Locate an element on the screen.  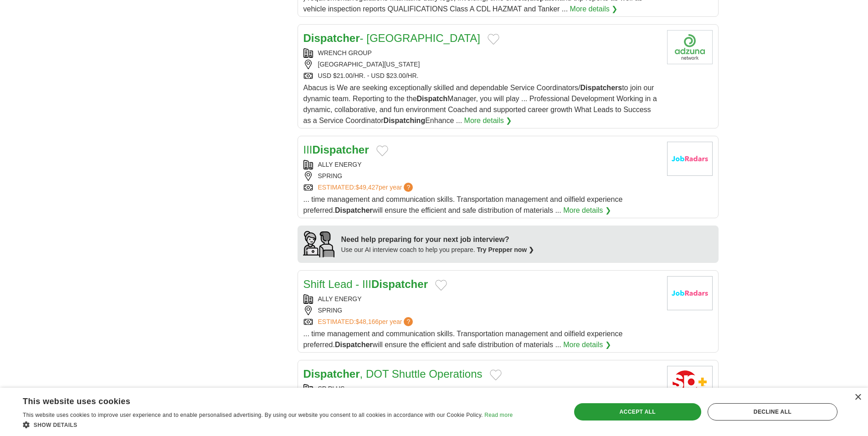
img: SP Plus Corporation logo is located at coordinates (690, 383).